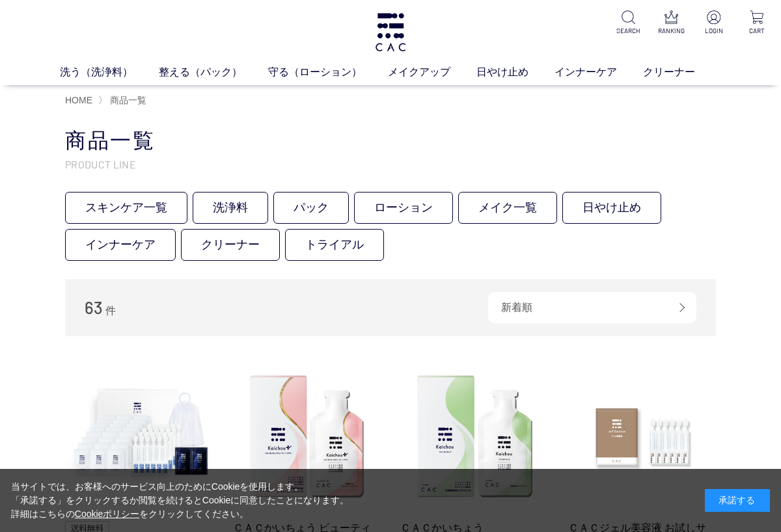 This screenshot has width=781, height=532. Describe the element at coordinates (307, 437) in the screenshot. I see `a: ＣＡＣかいちょう ビューティープラス` at that location.